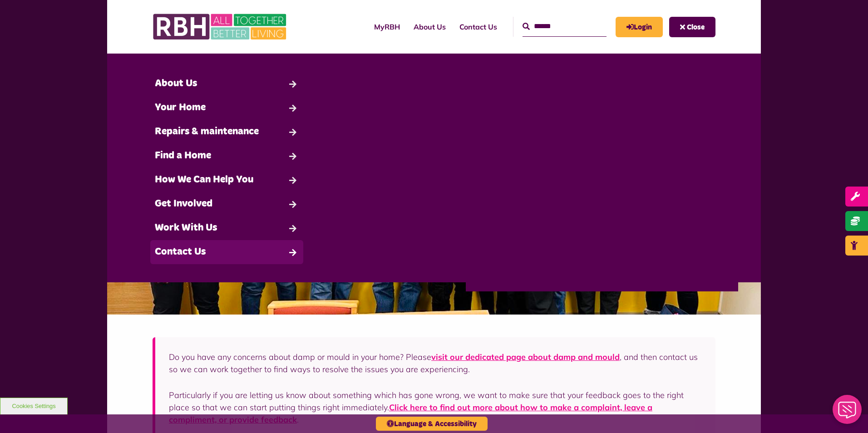  Describe the element at coordinates (410, 414) in the screenshot. I see `a: Click here to find out more about how to make a complaint, leave a compliment, or provide feedback` at that location.